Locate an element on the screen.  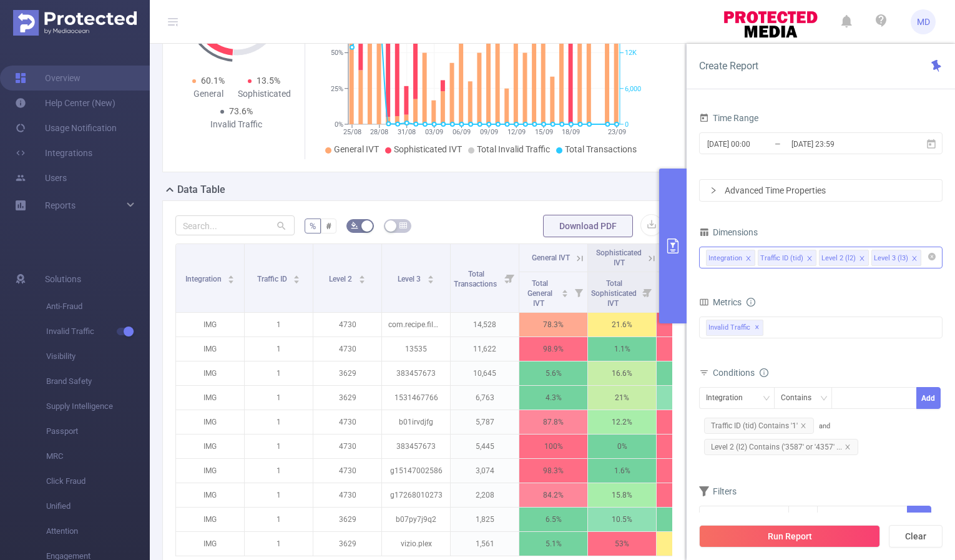
tspan: 06/09 is located at coordinates (461, 132).